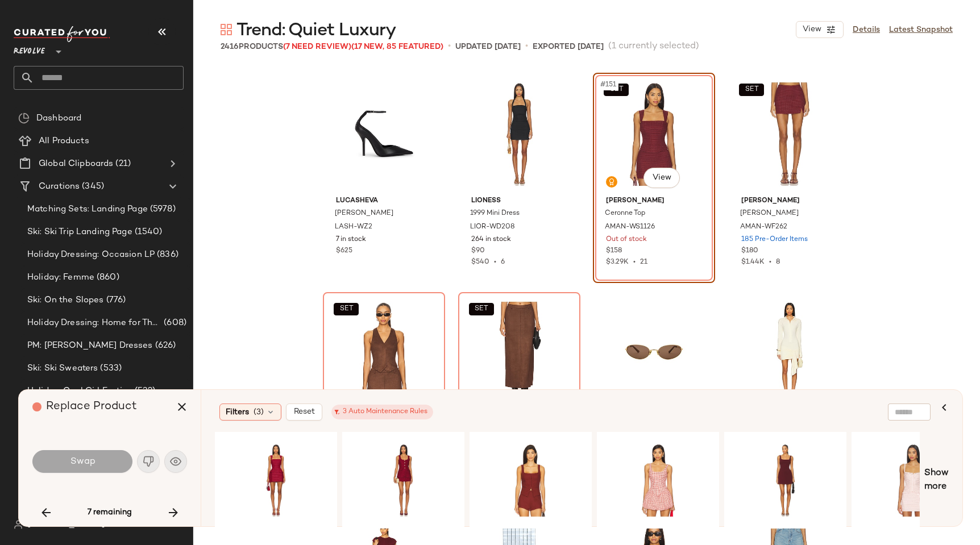 The width and height of the screenshot is (980, 545). I want to click on img: AAYR-WQ22_V1.jpg, so click(518, 354).